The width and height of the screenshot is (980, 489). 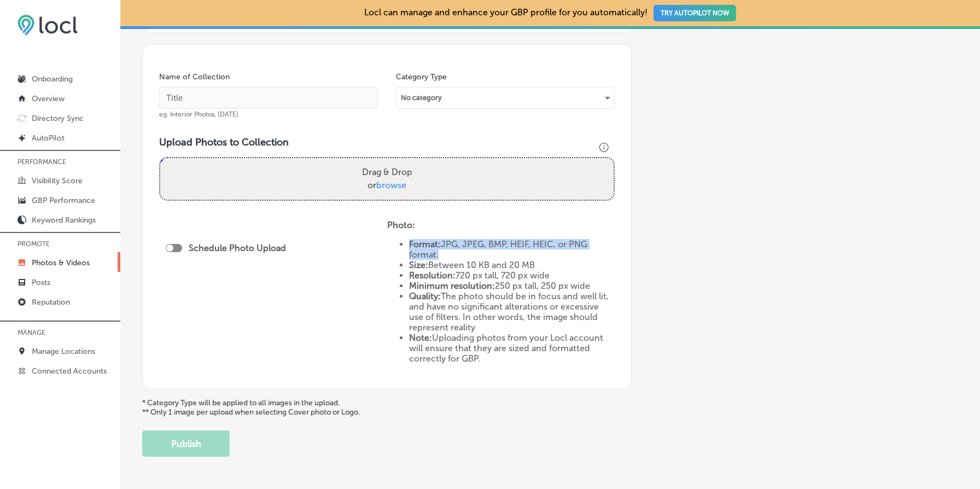 I want to click on p: Onboarding, so click(x=52, y=79).